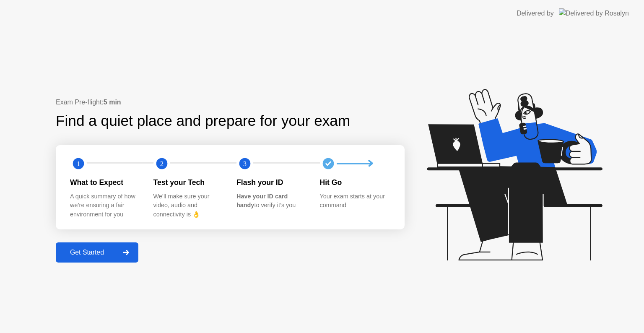  Describe the element at coordinates (87, 253) in the screenshot. I see `div: Get Started` at that location.